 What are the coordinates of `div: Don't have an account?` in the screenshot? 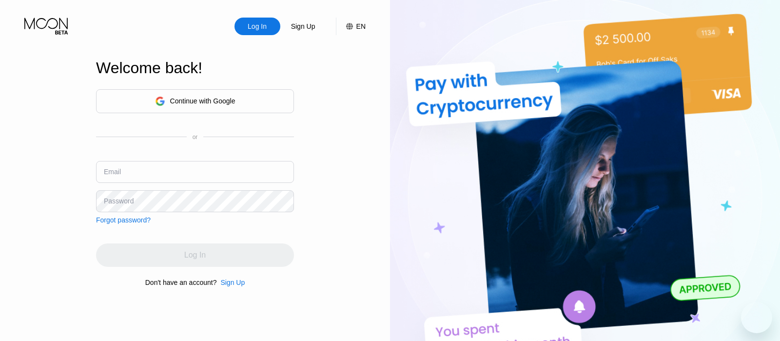 It's located at (181, 282).